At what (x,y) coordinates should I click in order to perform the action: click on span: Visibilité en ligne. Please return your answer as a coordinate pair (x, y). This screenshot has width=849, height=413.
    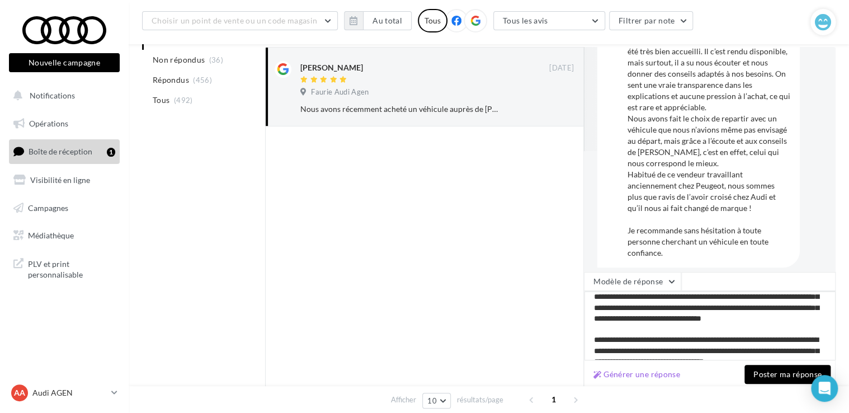
    Looking at the image, I should click on (60, 180).